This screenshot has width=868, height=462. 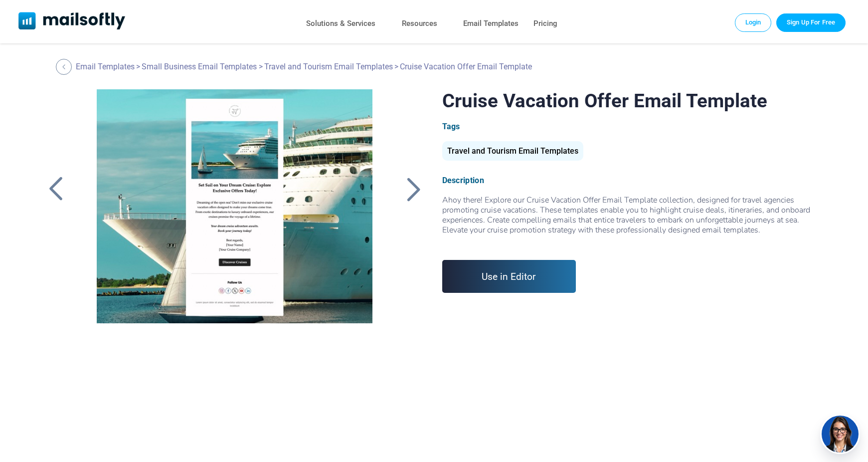 What do you see at coordinates (545, 23) in the screenshot?
I see `a: Pricing` at bounding box center [545, 23].